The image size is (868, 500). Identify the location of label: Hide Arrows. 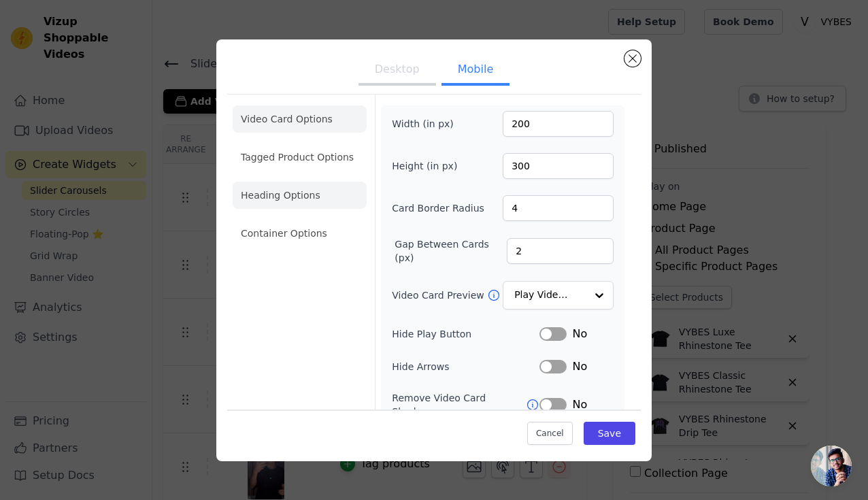
(465, 367).